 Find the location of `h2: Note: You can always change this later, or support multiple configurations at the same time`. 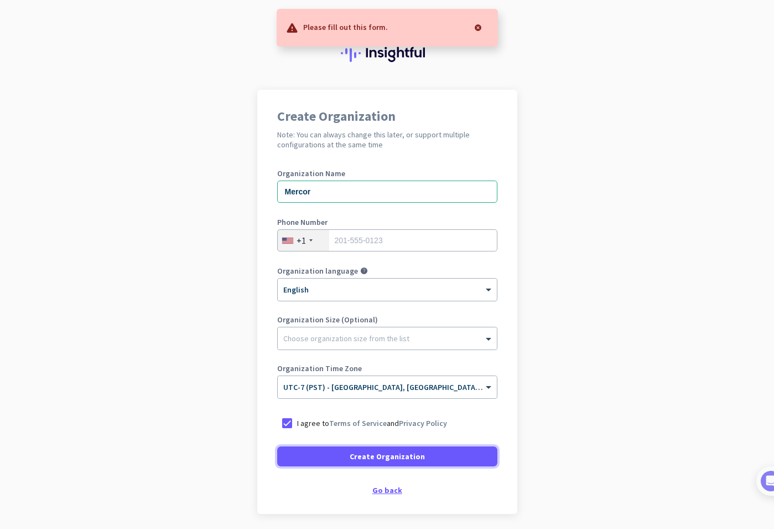

h2: Note: You can always change this later, or support multiple configurations at the same time is located at coordinates (387, 139).